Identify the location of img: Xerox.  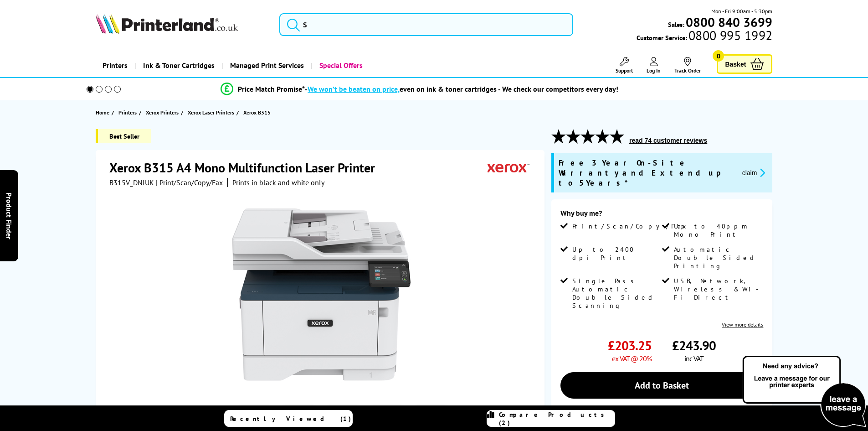
(508, 167).